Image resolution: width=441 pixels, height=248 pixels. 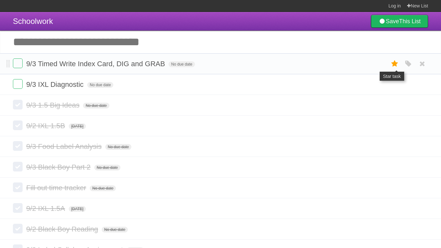 I want to click on span: 9/3 Black Boy Part 2, so click(x=59, y=167).